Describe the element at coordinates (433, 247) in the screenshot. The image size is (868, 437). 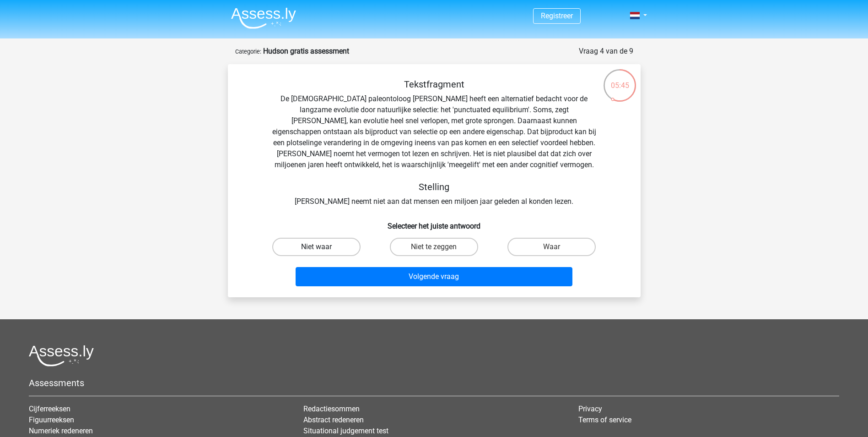
I see `label: Niet te zeggen` at that location.